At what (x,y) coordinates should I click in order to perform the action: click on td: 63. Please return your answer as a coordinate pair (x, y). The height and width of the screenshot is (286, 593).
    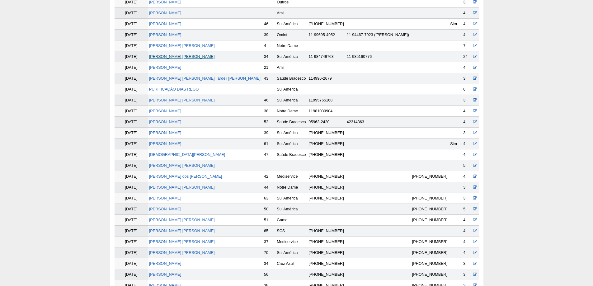
    Looking at the image, I should click on (269, 198).